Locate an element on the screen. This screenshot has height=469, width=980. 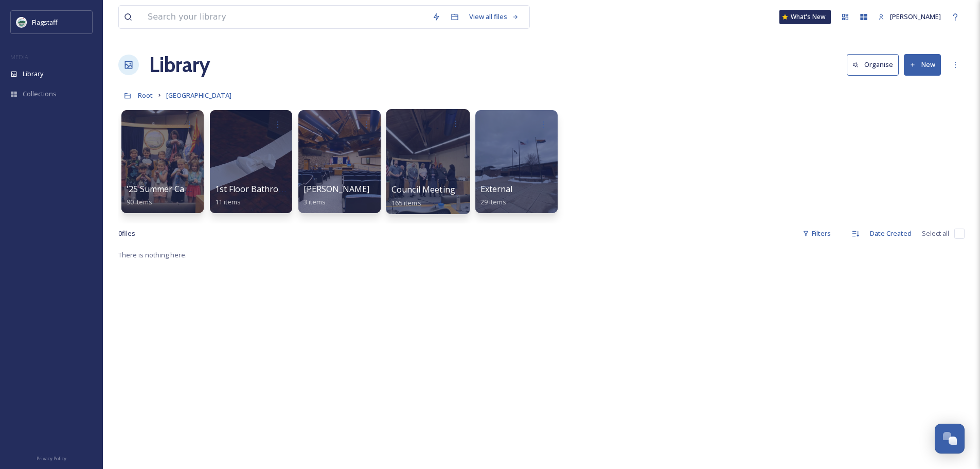
a: Organise is located at coordinates (875, 64).